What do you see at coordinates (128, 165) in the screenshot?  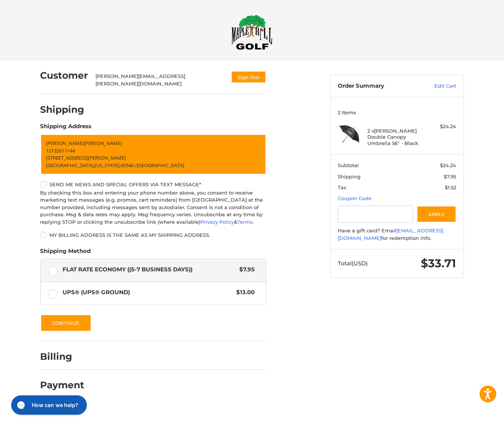 I see `span: 60540 /` at bounding box center [128, 165].